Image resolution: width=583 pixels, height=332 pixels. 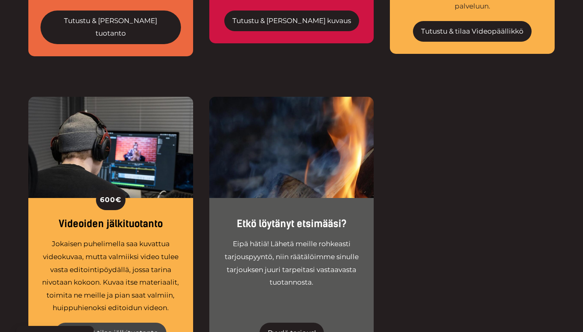 I want to click on div: Videoiden jälkituotanto, so click(x=110, y=224).